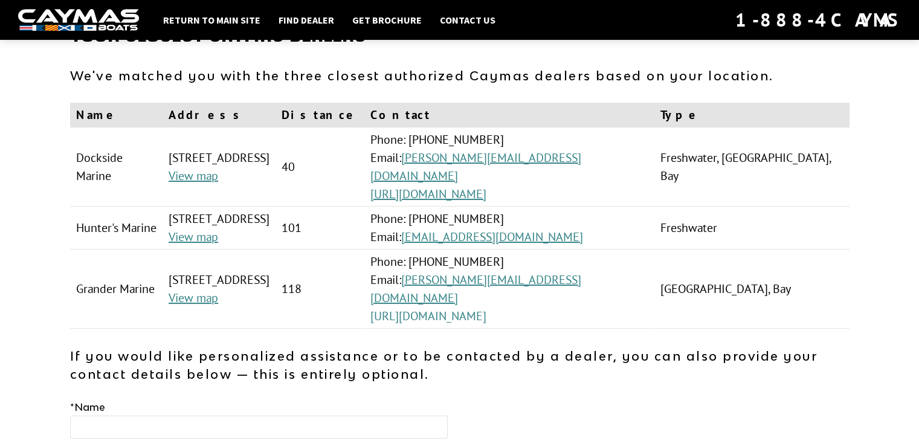 This screenshot has width=919, height=441. Describe the element at coordinates (509, 115) in the screenshot. I see `th: Contact` at that location.